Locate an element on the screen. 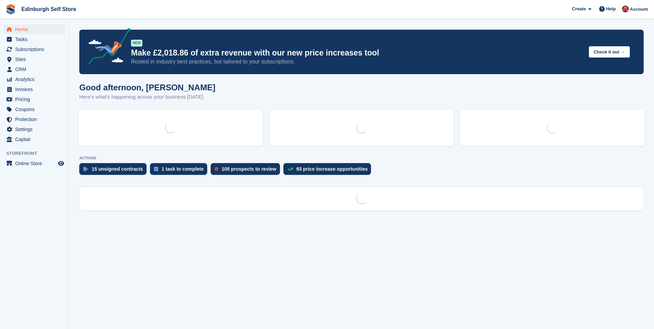 This screenshot has width=654, height=329. span: Storefront is located at coordinates (37, 153).